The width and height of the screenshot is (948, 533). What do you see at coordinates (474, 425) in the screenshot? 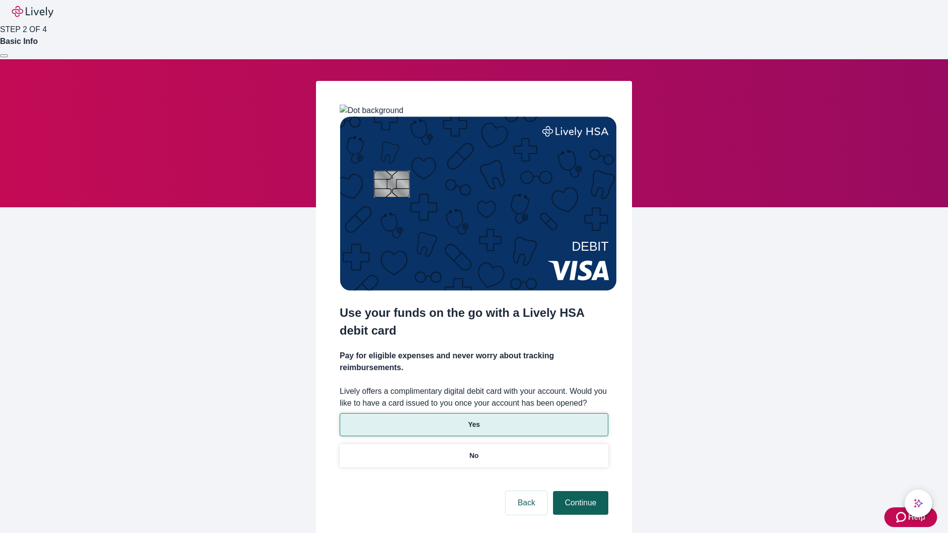
I see `p: Yes` at bounding box center [474, 425].